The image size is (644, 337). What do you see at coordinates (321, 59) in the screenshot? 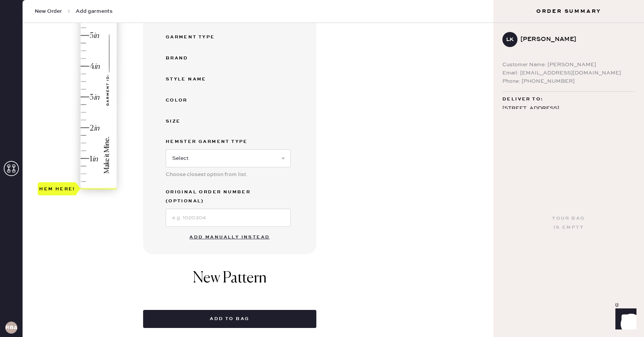
I see `div: Order # 82728` at bounding box center [321, 59].